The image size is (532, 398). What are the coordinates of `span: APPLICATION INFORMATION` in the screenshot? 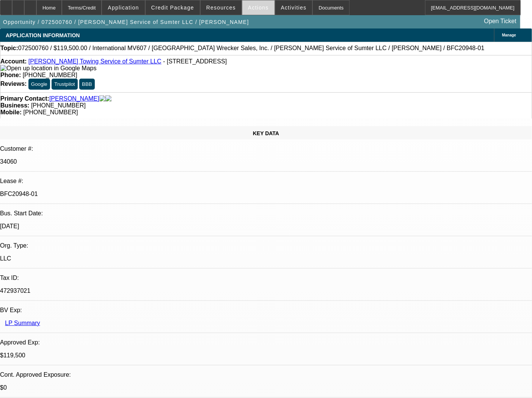 It's located at (42, 35).